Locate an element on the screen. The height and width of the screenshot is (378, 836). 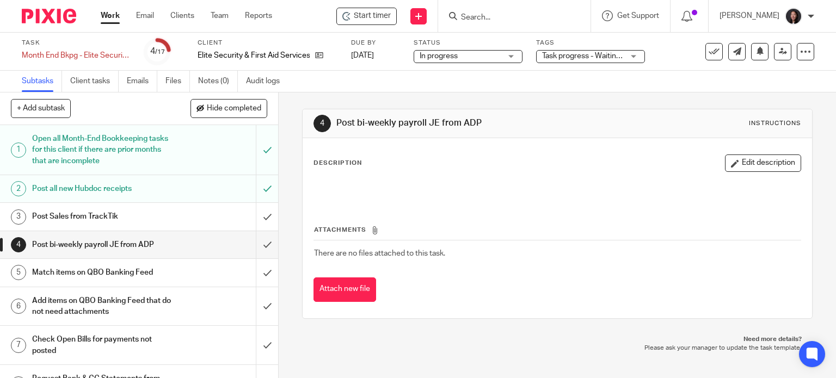
span: Task progress - Waiting for client response + 2 is located at coordinates (620, 56).